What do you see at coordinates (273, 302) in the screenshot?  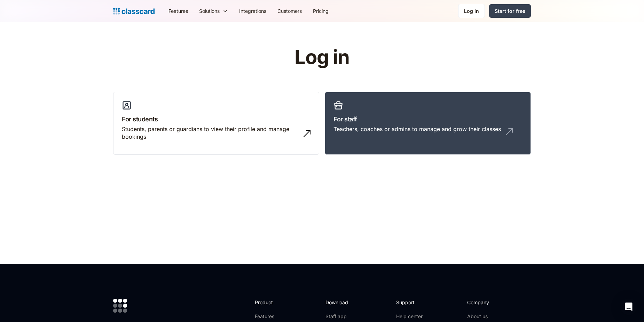 I see `h2: Product` at bounding box center [273, 302].